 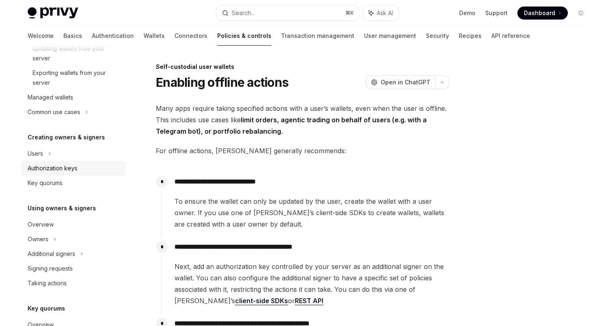 What do you see at coordinates (53, 13) in the screenshot?
I see `img: light logo` at bounding box center [53, 13].